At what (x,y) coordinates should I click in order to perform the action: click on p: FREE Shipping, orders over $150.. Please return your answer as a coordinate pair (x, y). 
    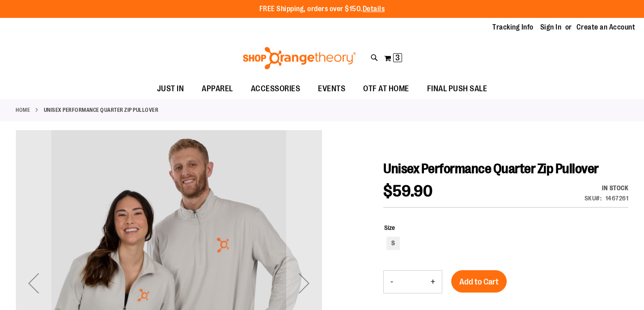
    Looking at the image, I should click on (322, 9).